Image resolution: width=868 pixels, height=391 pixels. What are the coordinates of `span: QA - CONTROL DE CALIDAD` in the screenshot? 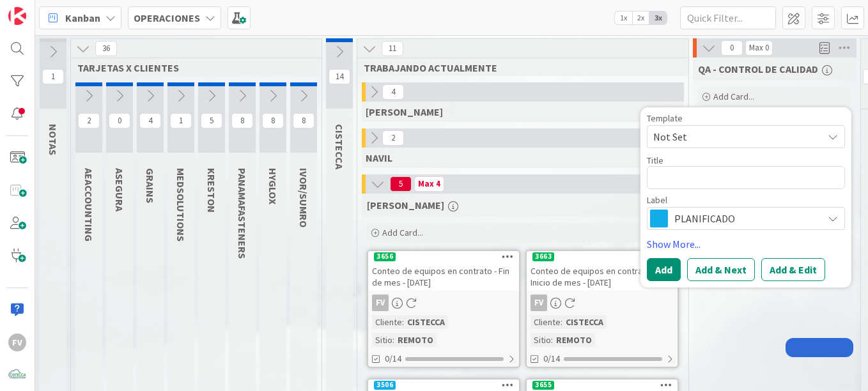 It's located at (758, 69).